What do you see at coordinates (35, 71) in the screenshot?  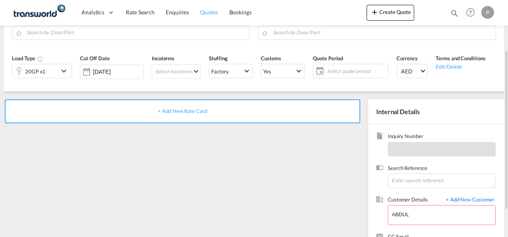 I see `div: 20GP x1` at bounding box center [35, 71].